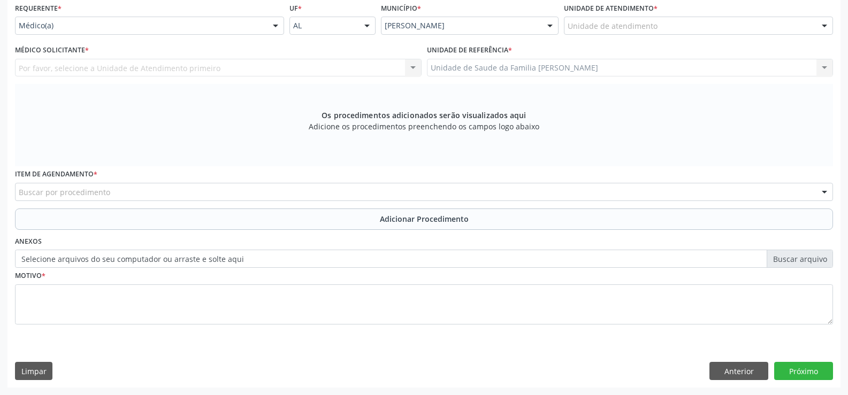 The width and height of the screenshot is (848, 395). What do you see at coordinates (424, 219) in the screenshot?
I see `button: Adicionar Procedimento` at bounding box center [424, 219].